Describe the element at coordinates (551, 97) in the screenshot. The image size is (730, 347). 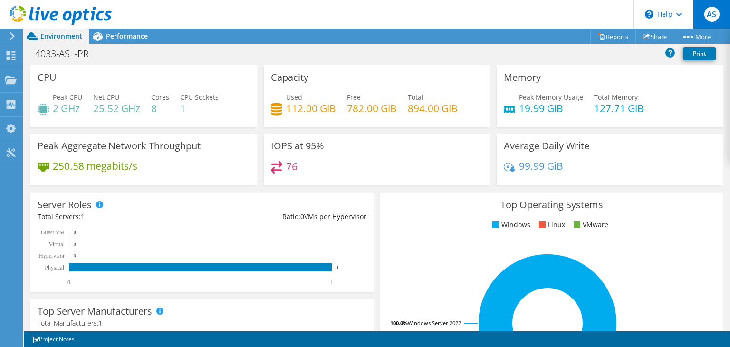
I see `span: Peak Memory Usage` at that location.